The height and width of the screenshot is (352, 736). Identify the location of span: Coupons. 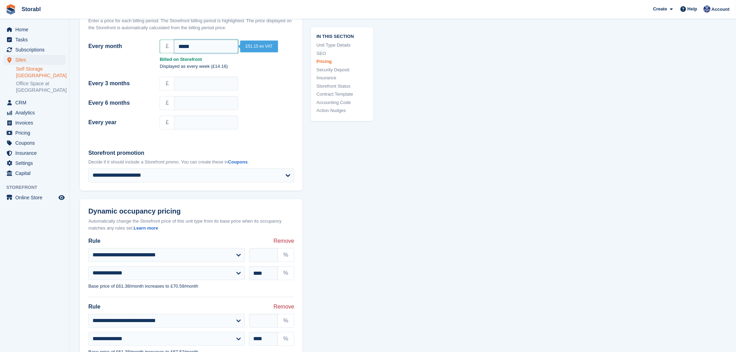
(36, 143).